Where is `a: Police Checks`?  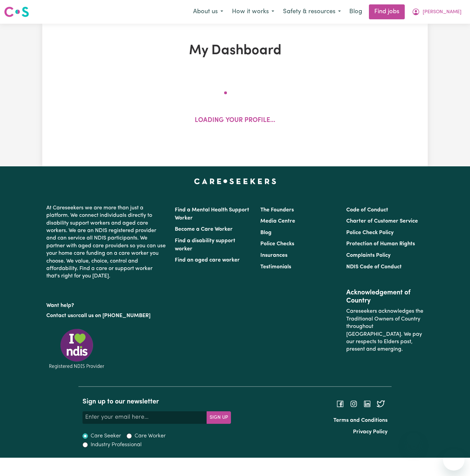 a: Police Checks is located at coordinates (278, 244).